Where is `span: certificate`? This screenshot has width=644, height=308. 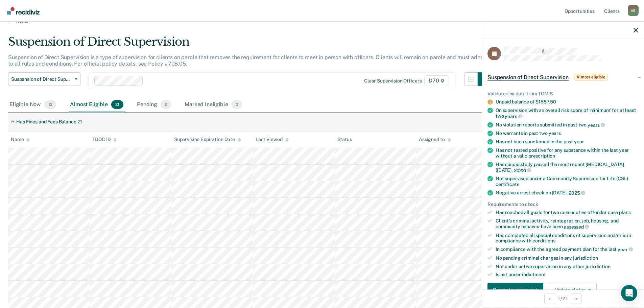
span: certificate is located at coordinates (507, 184).